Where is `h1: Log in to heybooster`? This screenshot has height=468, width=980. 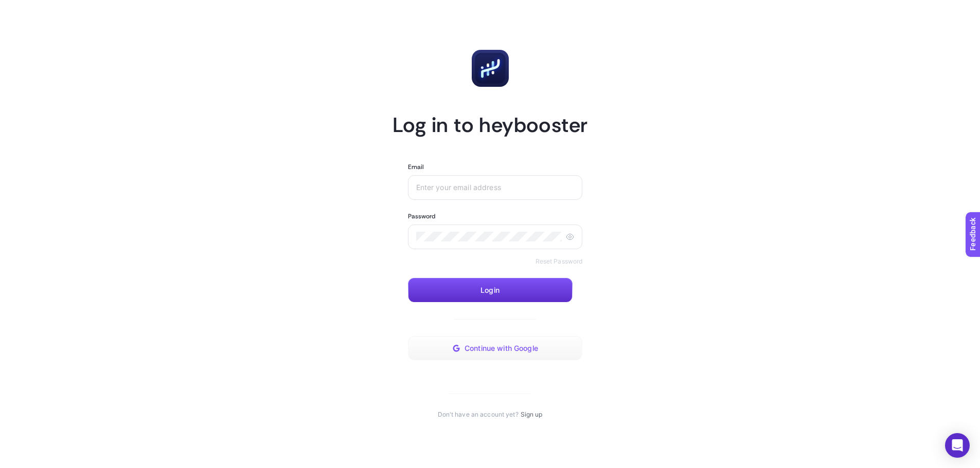 h1: Log in to heybooster is located at coordinates (490, 125).